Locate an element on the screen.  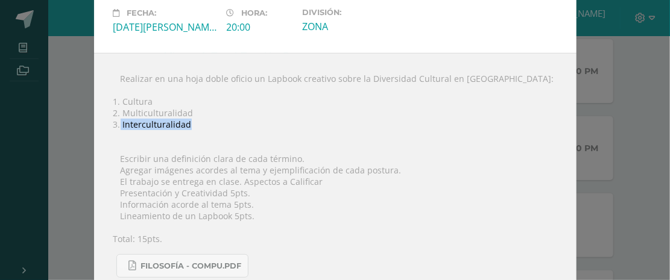
span: FILOSOFÍA - COMPU.pdf is located at coordinates (191, 267).